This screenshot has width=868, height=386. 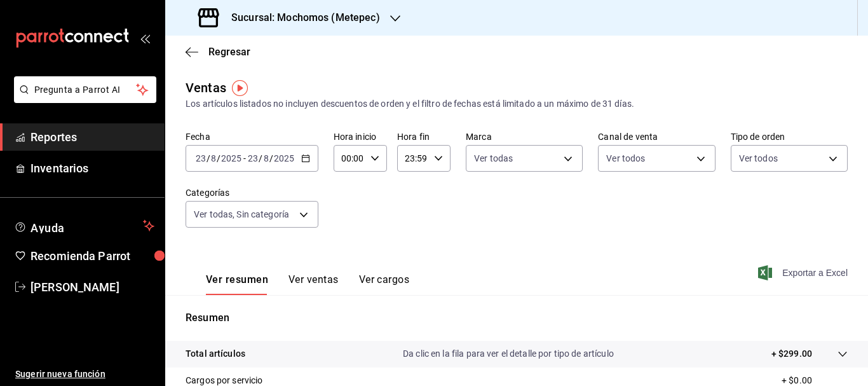 What do you see at coordinates (804, 273) in the screenshot?
I see `span: Exportar a Excel` at bounding box center [804, 273].